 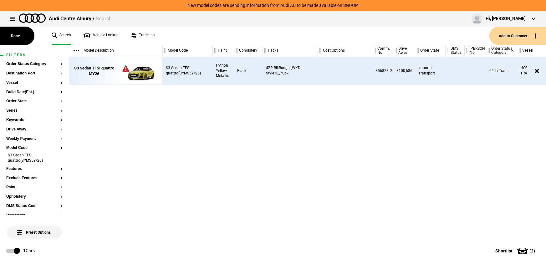 I want to click on div: Paint, so click(x=223, y=51).